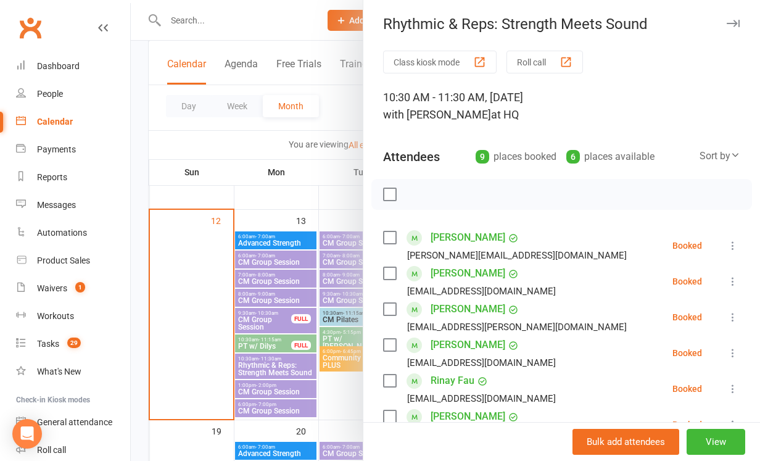  I want to click on div: 6, so click(573, 157).